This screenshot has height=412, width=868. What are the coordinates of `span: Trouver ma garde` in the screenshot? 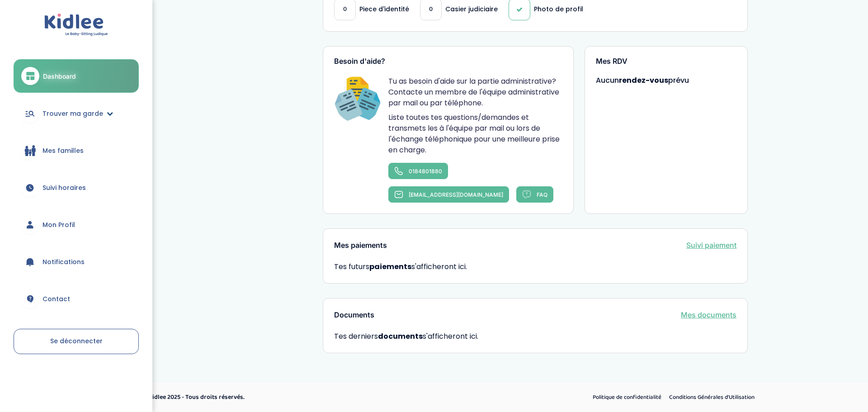 It's located at (73, 114).